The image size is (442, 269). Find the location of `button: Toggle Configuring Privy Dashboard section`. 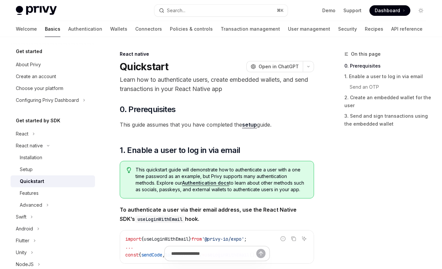

button: Toggle Configuring Privy Dashboard section is located at coordinates (53, 100).